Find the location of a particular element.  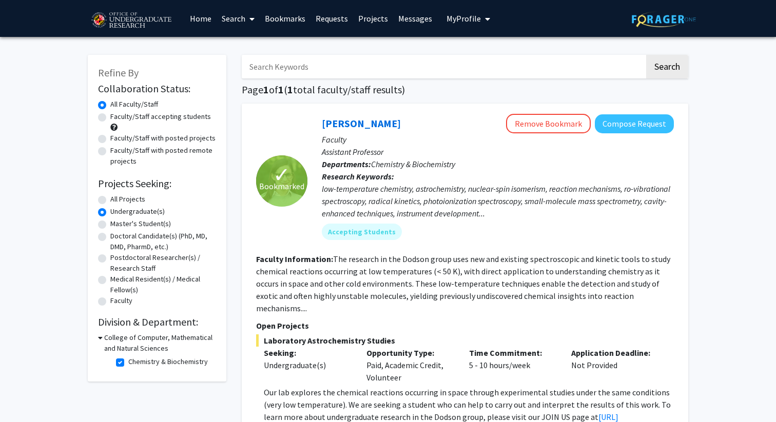

div: Undergraduate(s) is located at coordinates (307, 365).